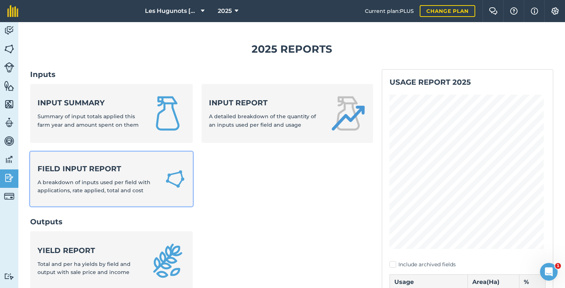 Image resolution: width=565 pixels, height=288 pixels. Describe the element at coordinates (111, 179) in the screenshot. I see `a: Field Input ReportA breakdown of inputs used per field with applications, rate applied, total and...` at that location.